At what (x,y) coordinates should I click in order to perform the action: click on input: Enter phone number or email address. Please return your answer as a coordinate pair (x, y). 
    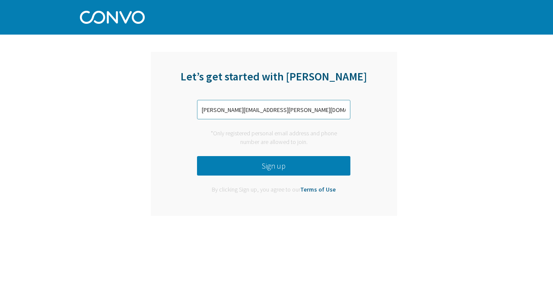
    Looking at the image, I should click on (274, 109).